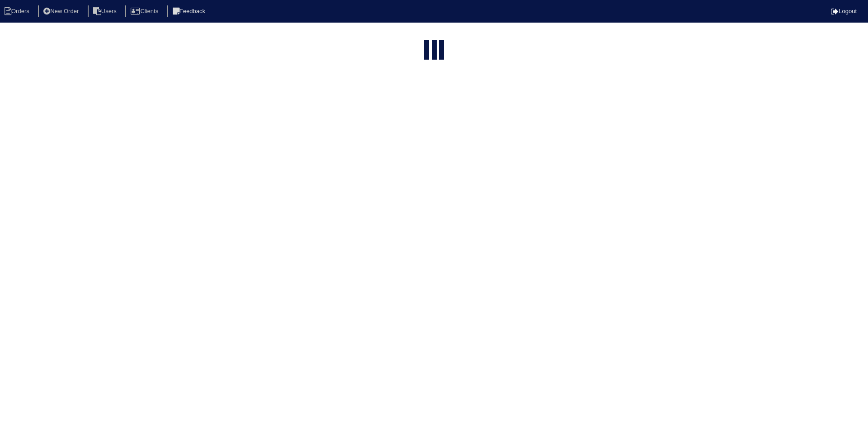 This screenshot has width=868, height=427. What do you see at coordinates (844, 11) in the screenshot?
I see `a: Logout` at bounding box center [844, 11].